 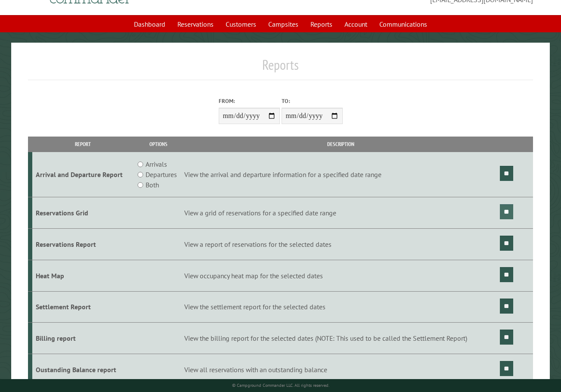 What do you see at coordinates (152, 185) in the screenshot?
I see `label: Both` at bounding box center [152, 185].